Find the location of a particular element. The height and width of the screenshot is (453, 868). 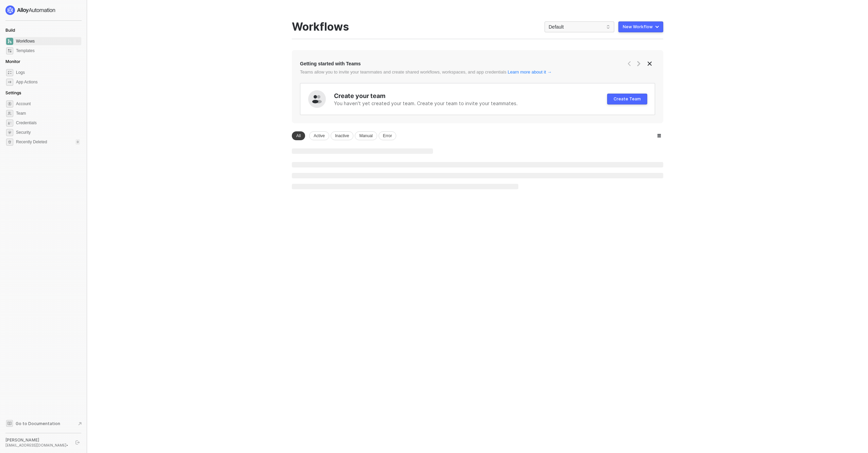

span: icon-arrow-right is located at coordinates (639, 64).